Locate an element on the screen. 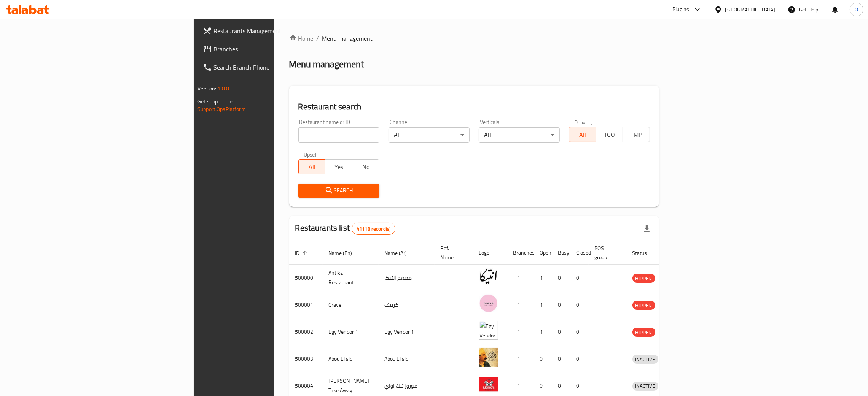 The width and height of the screenshot is (868, 396). a: Branches is located at coordinates (267, 49).